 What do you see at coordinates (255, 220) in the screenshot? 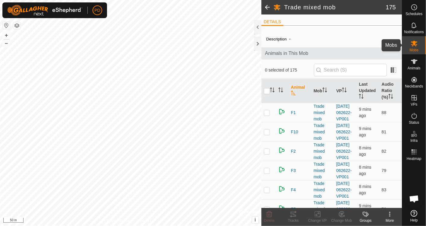
I see `button: i` at bounding box center [255, 220].